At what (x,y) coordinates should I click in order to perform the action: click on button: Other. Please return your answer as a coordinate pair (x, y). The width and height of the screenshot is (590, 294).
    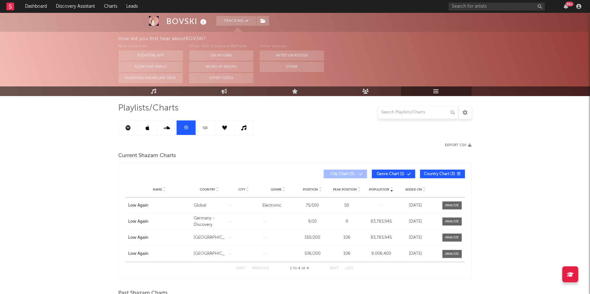
    Looking at the image, I should click on (292, 67).